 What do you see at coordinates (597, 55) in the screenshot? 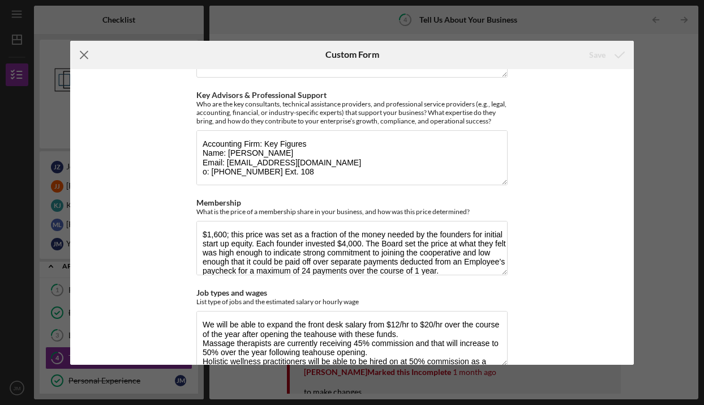
I see `div: Save` at bounding box center [597, 55].